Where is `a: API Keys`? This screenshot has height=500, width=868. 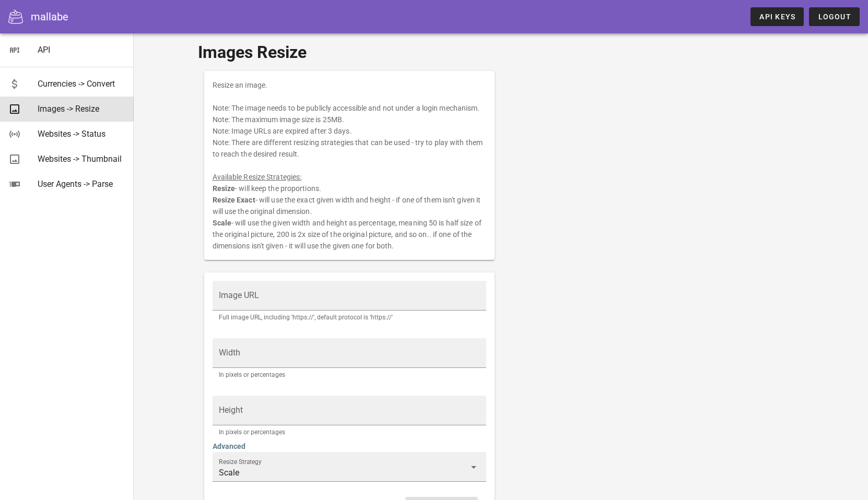 a: API Keys is located at coordinates (777, 17).